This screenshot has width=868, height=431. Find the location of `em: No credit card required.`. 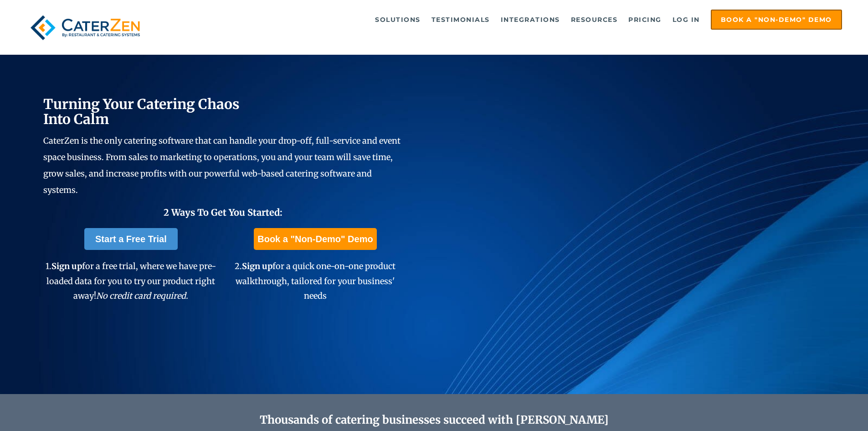

em: No credit card required. is located at coordinates (143, 296).